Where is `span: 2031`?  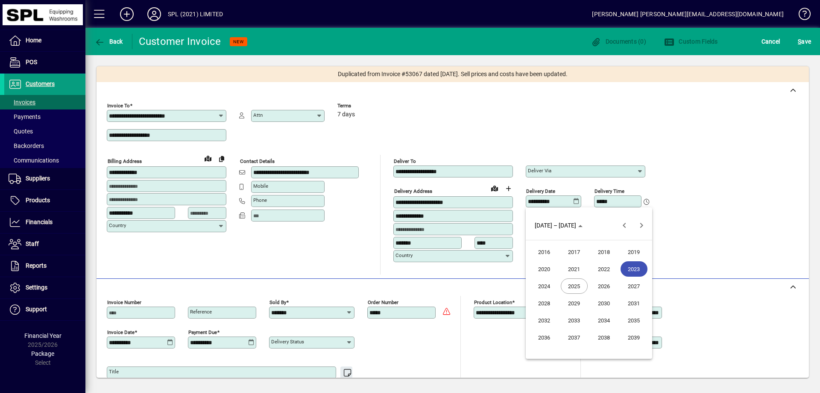
span: 2031 is located at coordinates (634, 303).